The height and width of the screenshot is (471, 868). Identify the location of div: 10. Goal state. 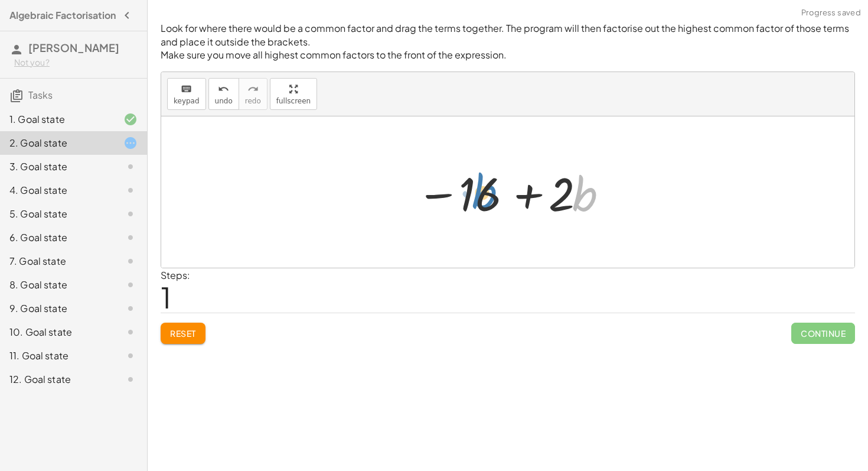
(56, 332).